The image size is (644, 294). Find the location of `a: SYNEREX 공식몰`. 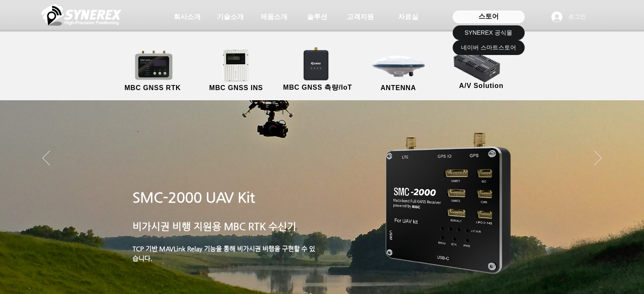

a: SYNEREX 공식몰 is located at coordinates (489, 33).